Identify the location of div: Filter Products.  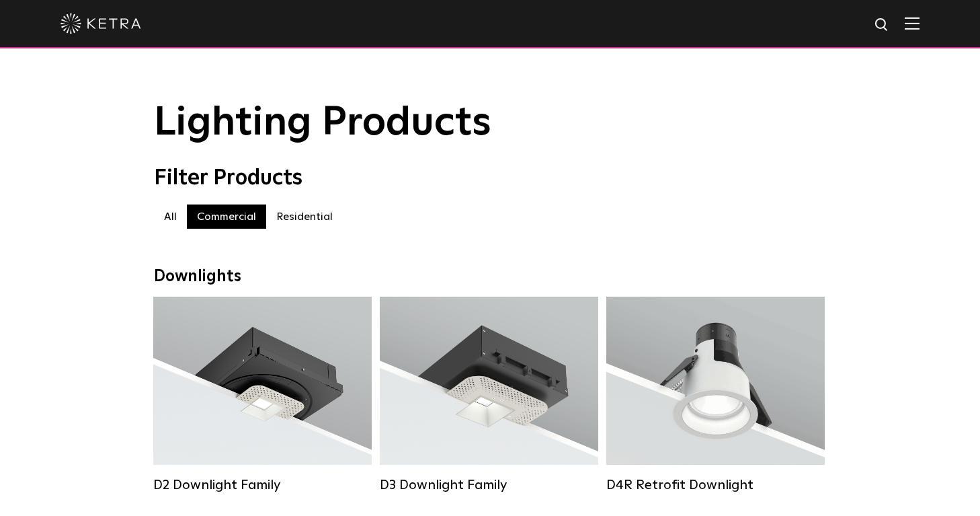
(490, 179).